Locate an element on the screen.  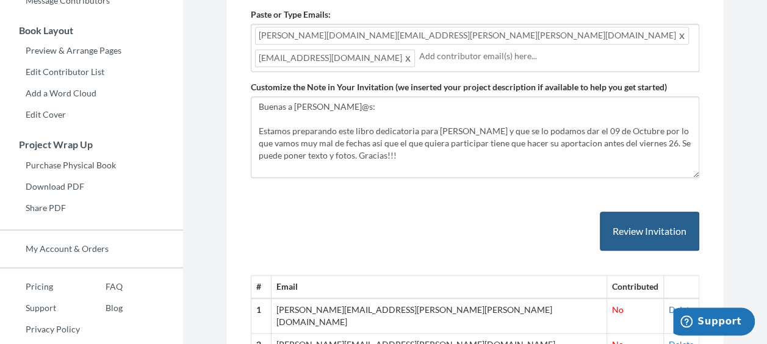
span: Support is located at coordinates (46, 14).